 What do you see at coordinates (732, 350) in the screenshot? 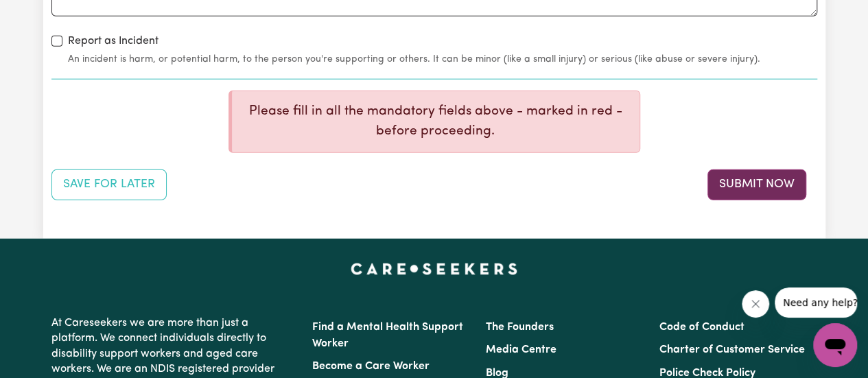
I see `a: Charter of Customer Service` at bounding box center [732, 350].